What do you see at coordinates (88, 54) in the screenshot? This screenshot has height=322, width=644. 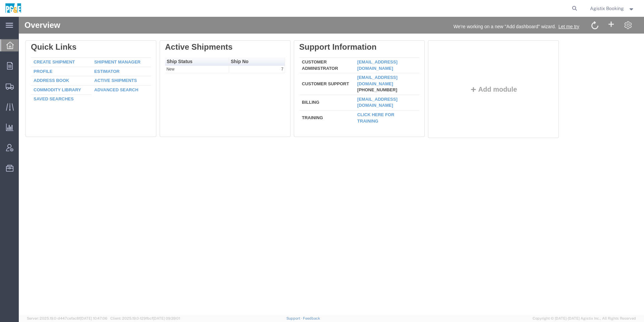 I see `a: Estimator` at bounding box center [88, 54].